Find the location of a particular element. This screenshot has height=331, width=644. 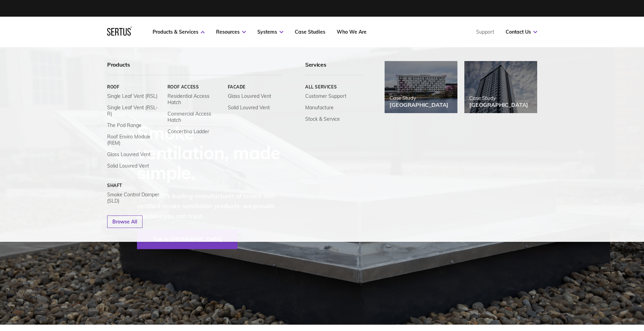

a: Resources is located at coordinates (231, 32).